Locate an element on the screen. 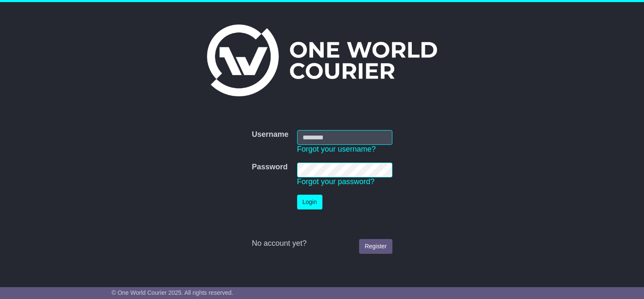 This screenshot has height=299, width=644. label: Username is located at coordinates (270, 135).